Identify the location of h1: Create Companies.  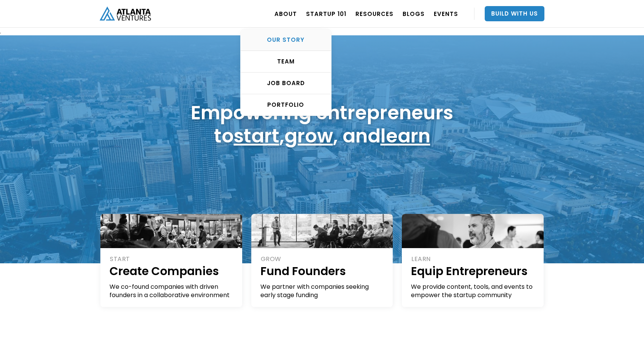
(171, 271).